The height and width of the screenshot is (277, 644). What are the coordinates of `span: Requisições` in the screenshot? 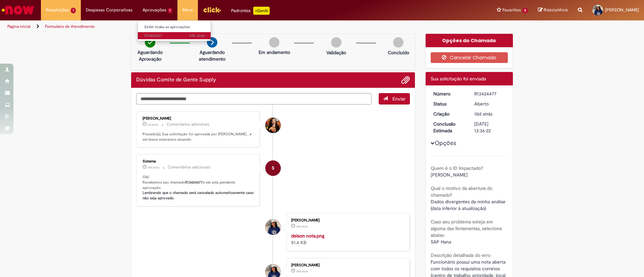 It's located at (58, 10).